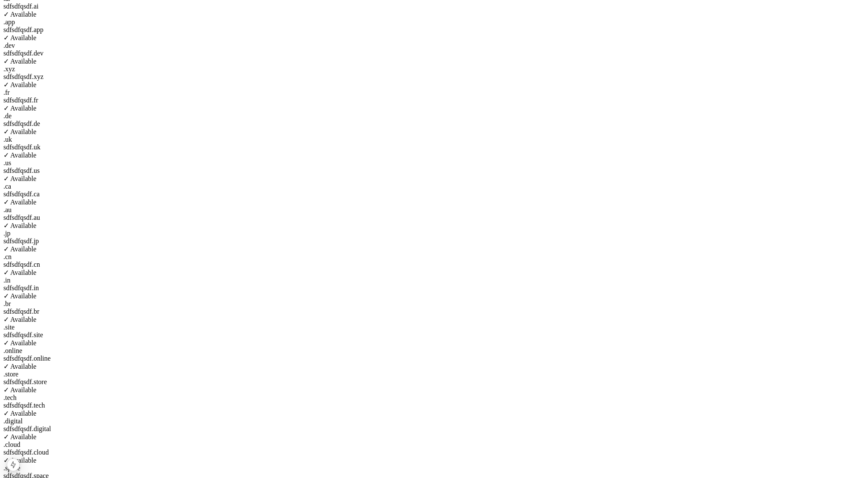 The height and width of the screenshot is (478, 854). I want to click on div: . tech, so click(427, 398).